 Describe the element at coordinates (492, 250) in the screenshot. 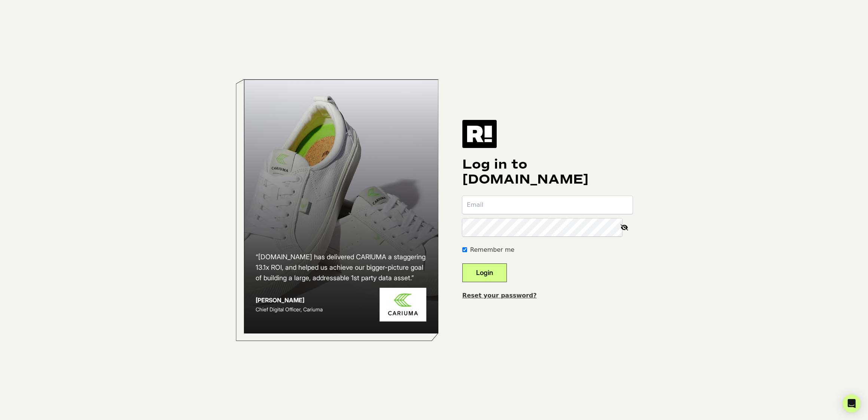

I see `label: Remember me` at that location.